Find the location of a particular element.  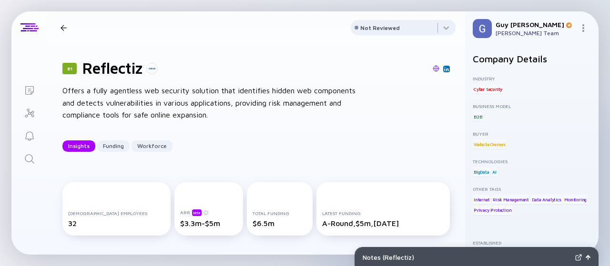

img: Menu is located at coordinates (583, 28).